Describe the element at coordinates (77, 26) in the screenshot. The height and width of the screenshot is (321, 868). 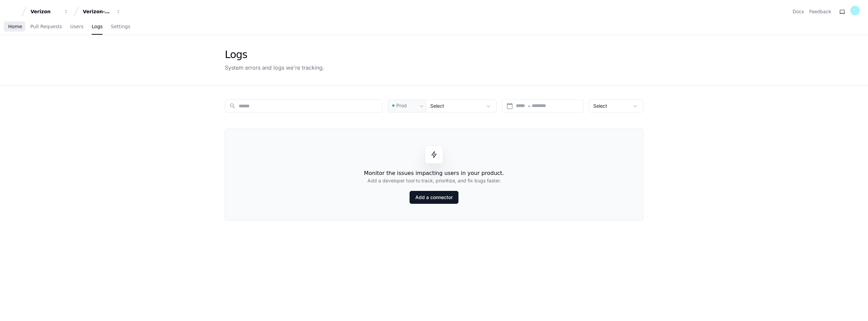
I see `span: Users` at that location.